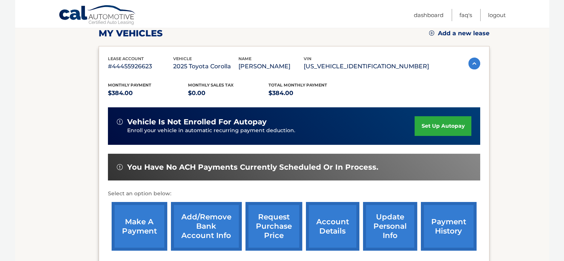  I want to click on a: Logout, so click(497, 15).